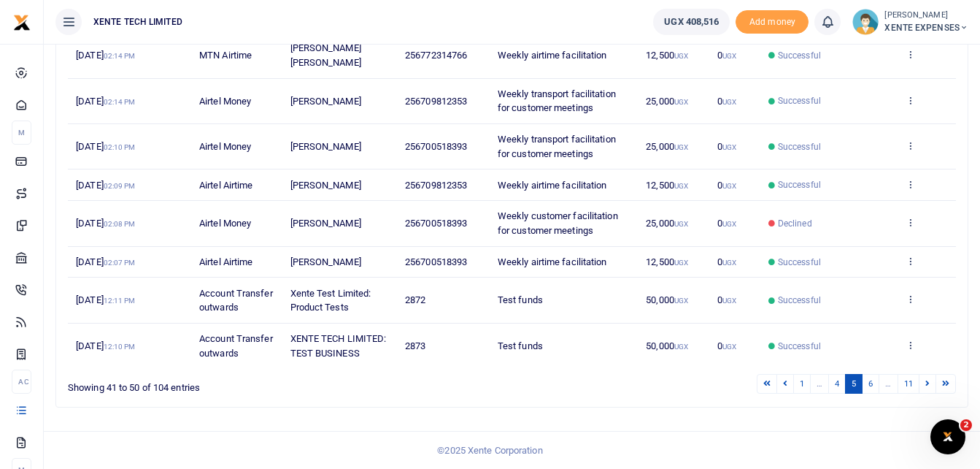 The width and height of the screenshot is (980, 469). What do you see at coordinates (795, 223) in the screenshot?
I see `span: Declined` at bounding box center [795, 223].